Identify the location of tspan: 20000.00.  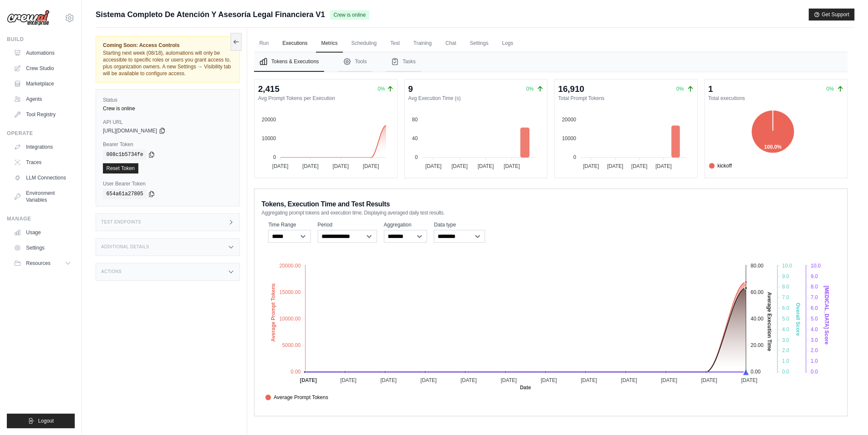
(290, 266).